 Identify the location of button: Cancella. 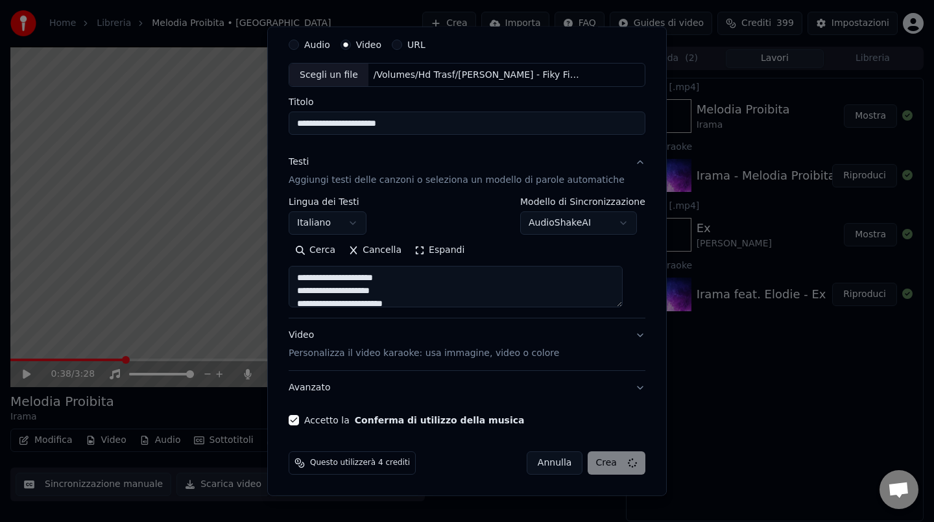
(375, 250).